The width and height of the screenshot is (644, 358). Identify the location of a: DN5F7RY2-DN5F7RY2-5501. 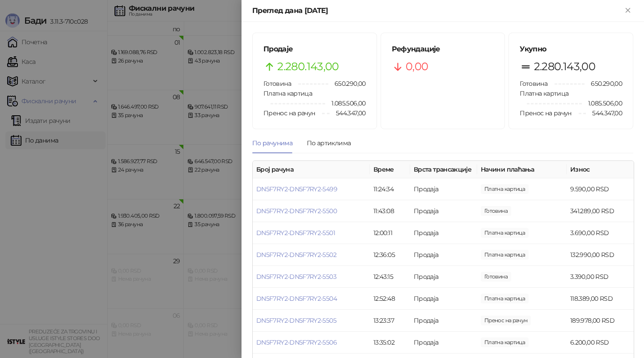
(295, 233).